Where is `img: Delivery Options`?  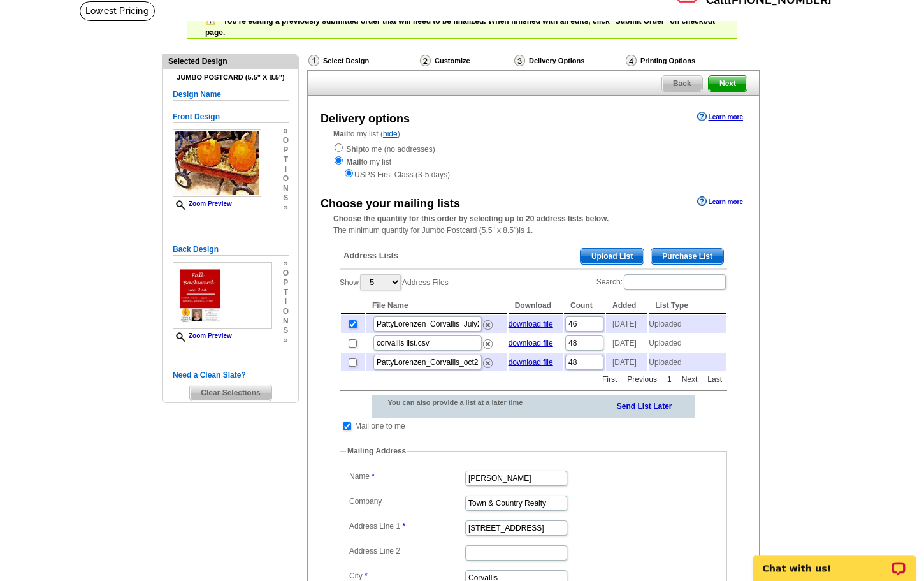
img: Delivery Options is located at coordinates (520, 60).